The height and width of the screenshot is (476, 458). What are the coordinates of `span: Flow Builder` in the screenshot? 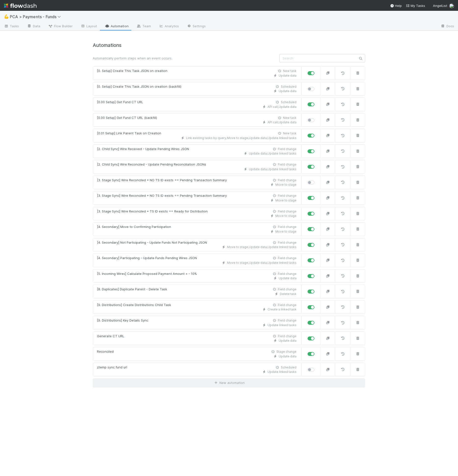 It's located at (60, 26).